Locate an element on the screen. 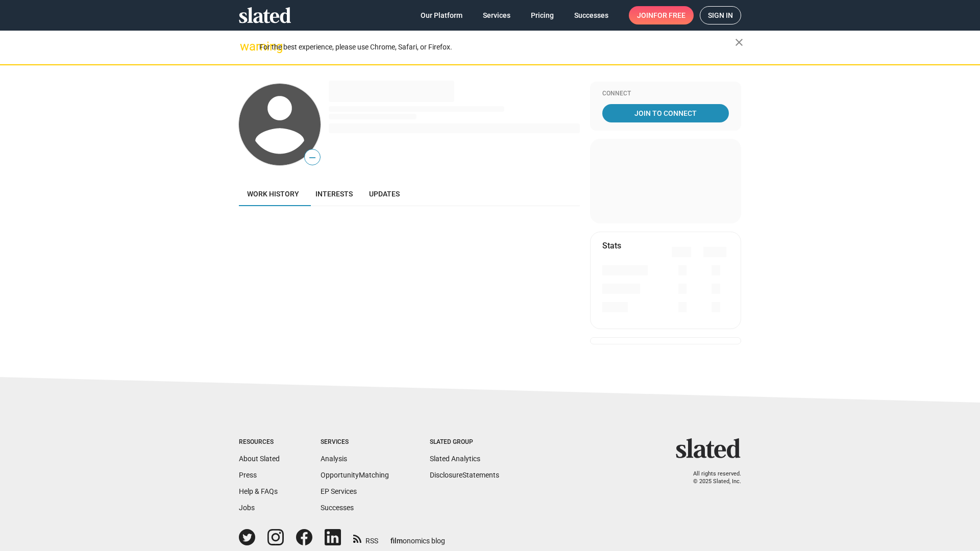 This screenshot has width=980, height=551. a: RSS is located at coordinates (365, 538).